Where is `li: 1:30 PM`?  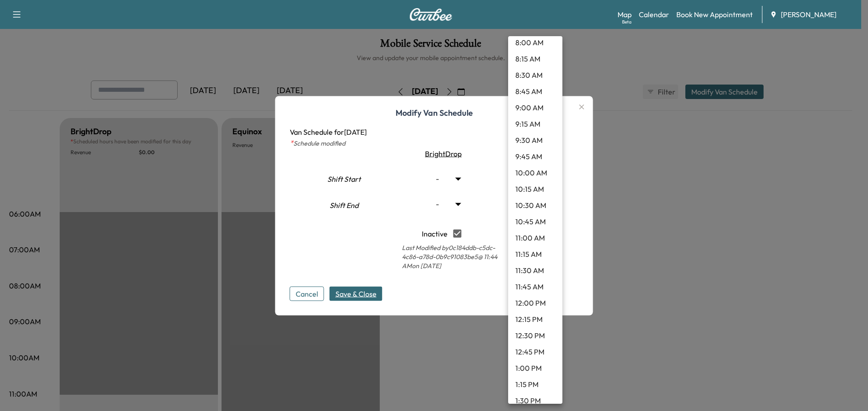 li: 1:30 PM is located at coordinates (535, 400).